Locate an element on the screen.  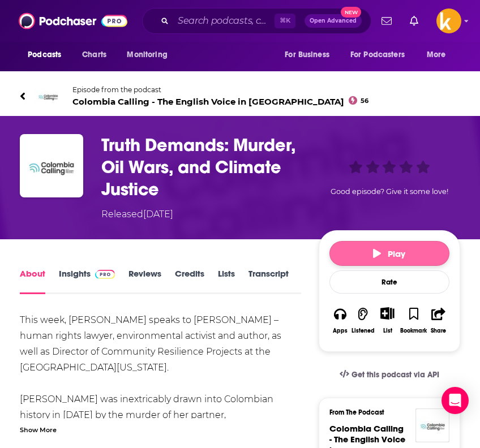
span: ⌘ K is located at coordinates (285, 21).